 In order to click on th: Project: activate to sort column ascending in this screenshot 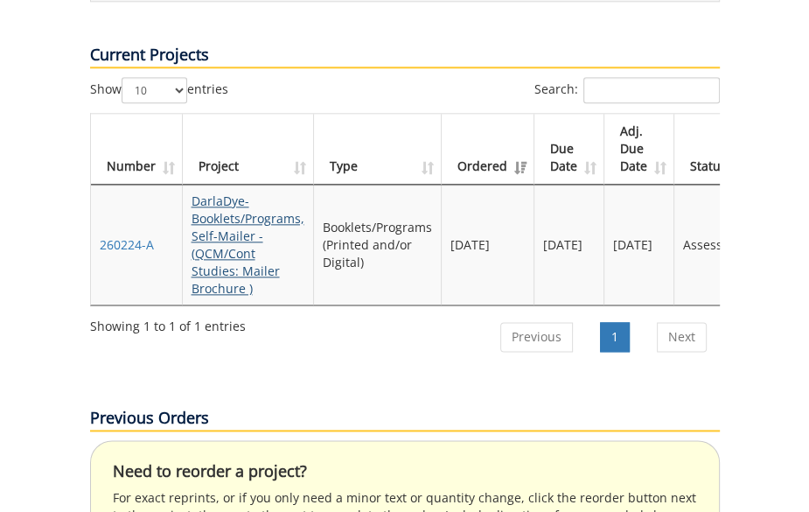, I will do `click(248, 149)`.